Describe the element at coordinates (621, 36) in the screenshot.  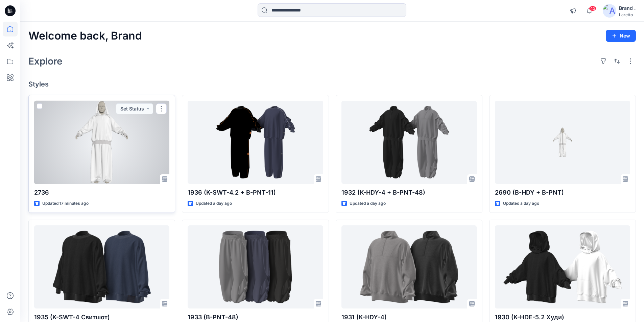
I see `button: New` at that location.